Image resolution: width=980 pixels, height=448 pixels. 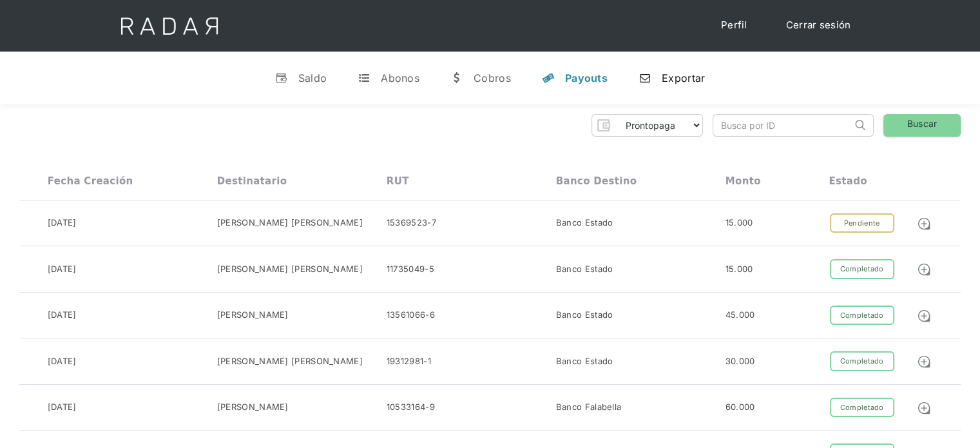 I want to click on div: w, so click(x=456, y=78).